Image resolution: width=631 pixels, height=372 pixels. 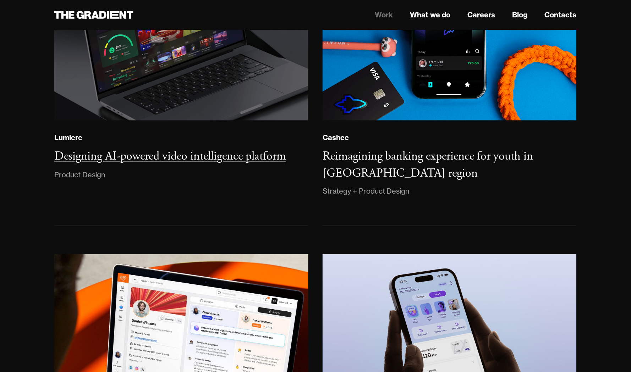 I want to click on div: Product Design, so click(x=79, y=175).